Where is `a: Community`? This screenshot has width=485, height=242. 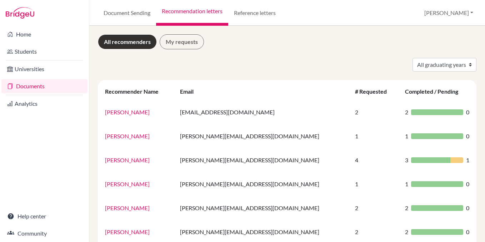 a: Community is located at coordinates (44, 233).